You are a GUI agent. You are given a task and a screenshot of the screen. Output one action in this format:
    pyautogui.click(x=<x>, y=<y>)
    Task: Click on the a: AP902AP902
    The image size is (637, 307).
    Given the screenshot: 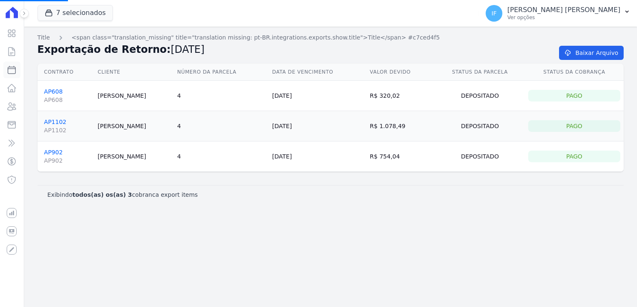 What is the action you would take?
    pyautogui.click(x=67, y=157)
    